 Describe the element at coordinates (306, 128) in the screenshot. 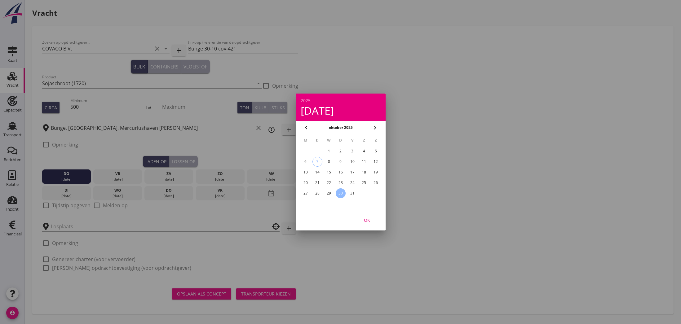

I see `i: chevron_left` at that location.